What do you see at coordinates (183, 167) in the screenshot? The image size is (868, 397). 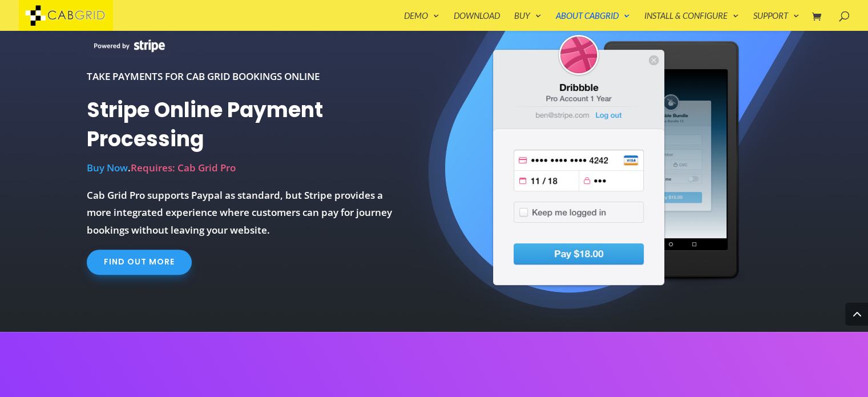 I see `span: Requires: Cab Grid Pro` at bounding box center [183, 167].